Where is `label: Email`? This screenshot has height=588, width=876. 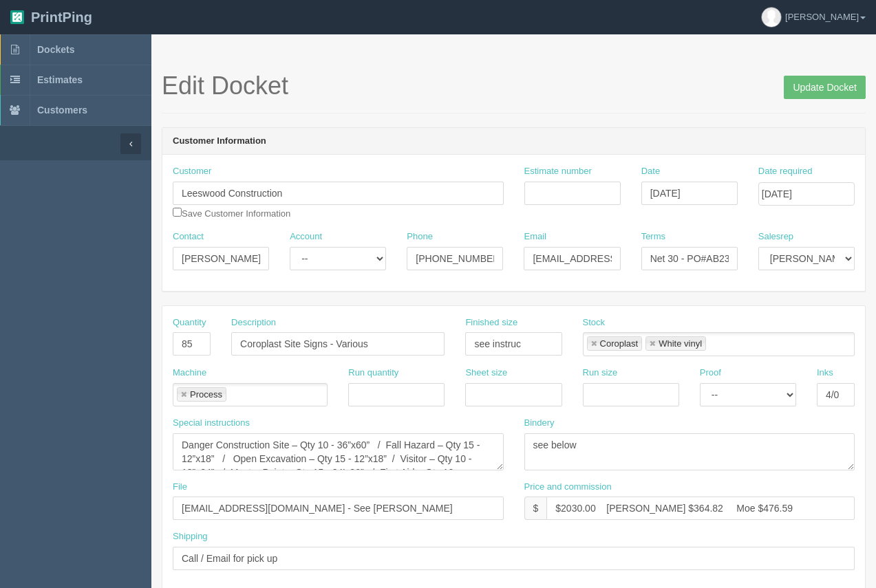
label: Email is located at coordinates (535, 237).